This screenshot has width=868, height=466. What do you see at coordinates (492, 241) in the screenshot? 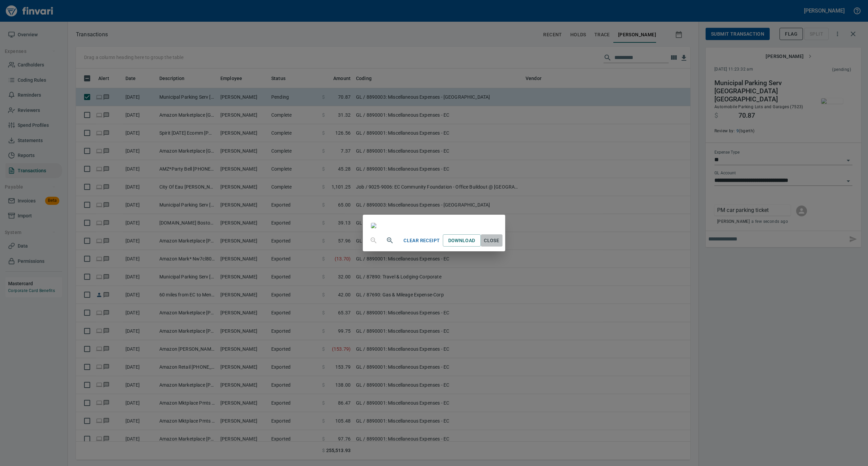
I see `span: Close` at bounding box center [492, 241].